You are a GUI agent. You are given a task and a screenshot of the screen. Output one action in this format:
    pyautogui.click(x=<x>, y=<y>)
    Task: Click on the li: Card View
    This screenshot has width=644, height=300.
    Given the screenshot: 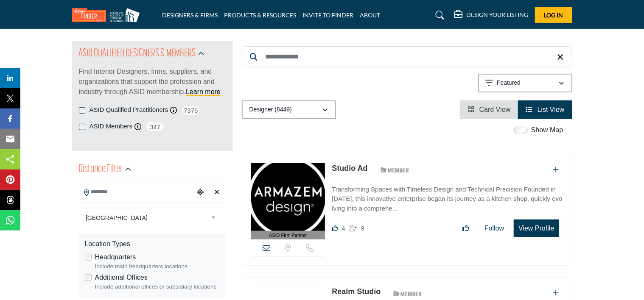 What is the action you would take?
    pyautogui.click(x=488, y=109)
    